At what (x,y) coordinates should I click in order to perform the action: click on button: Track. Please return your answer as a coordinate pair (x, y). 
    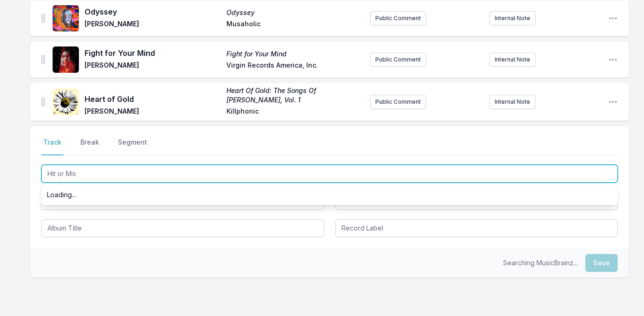
    Looking at the image, I should click on (52, 147).